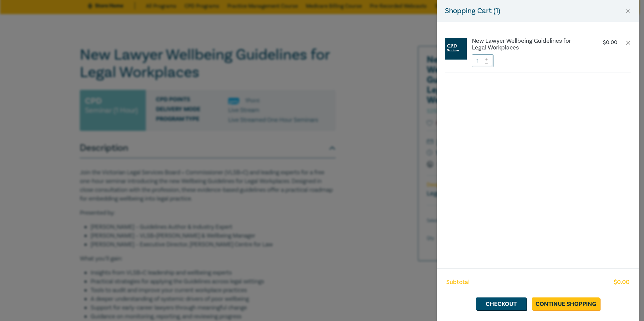  Describe the element at coordinates (528, 45) in the screenshot. I see `h6: New Lawyer Wellbeing Guidelines for Legal Workplaces` at that location.